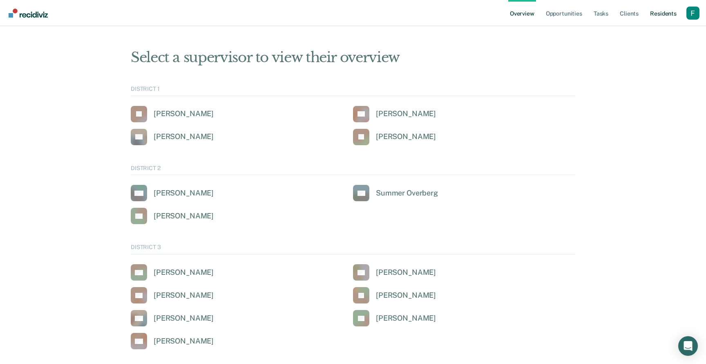 The image size is (706, 364). I want to click on button: Profile dropdown button, so click(693, 13).